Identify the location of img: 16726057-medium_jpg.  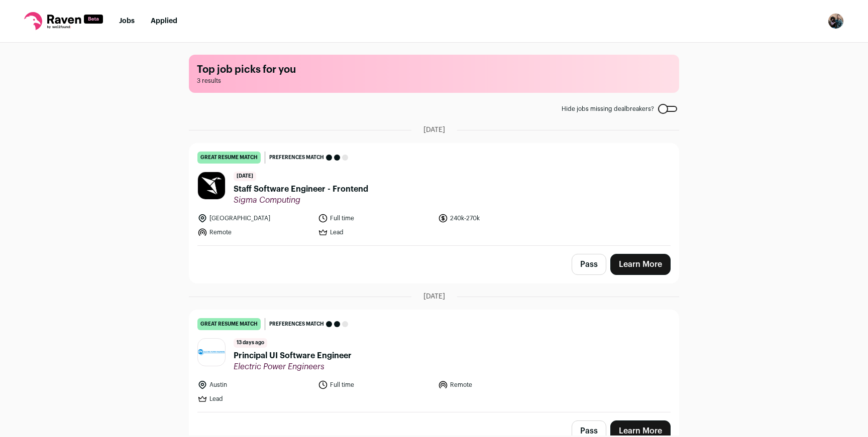
(835, 21).